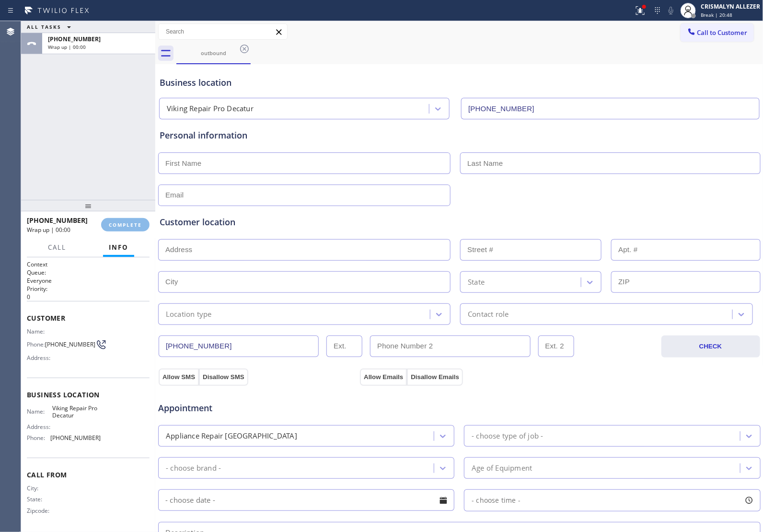 This screenshot has height=532, width=763. Describe the element at coordinates (88, 280) in the screenshot. I see `p: Everyone` at that location.